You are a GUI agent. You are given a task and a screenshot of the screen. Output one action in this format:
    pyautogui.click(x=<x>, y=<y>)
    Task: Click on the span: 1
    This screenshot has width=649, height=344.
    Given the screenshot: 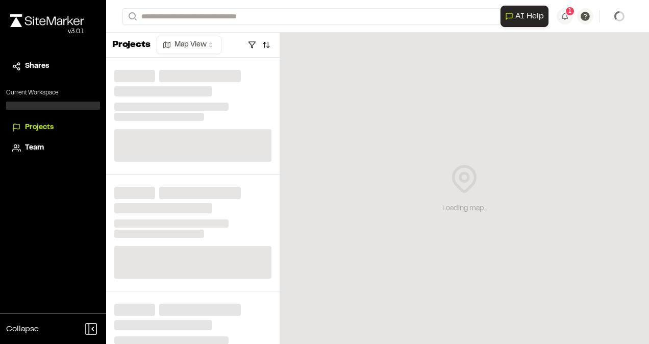 What is the action you would take?
    pyautogui.click(x=570, y=11)
    